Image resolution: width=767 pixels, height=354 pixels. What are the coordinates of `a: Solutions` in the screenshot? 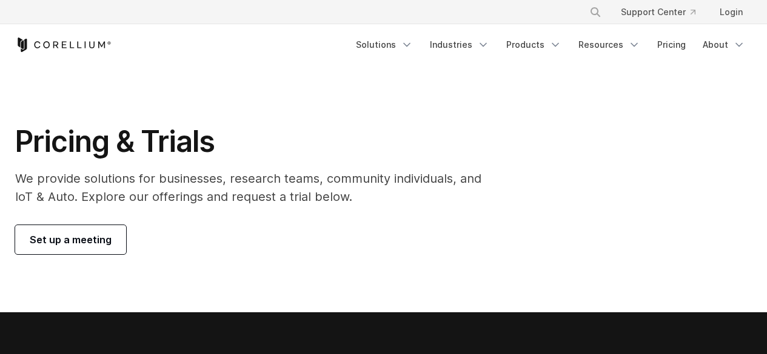 It's located at (384, 45).